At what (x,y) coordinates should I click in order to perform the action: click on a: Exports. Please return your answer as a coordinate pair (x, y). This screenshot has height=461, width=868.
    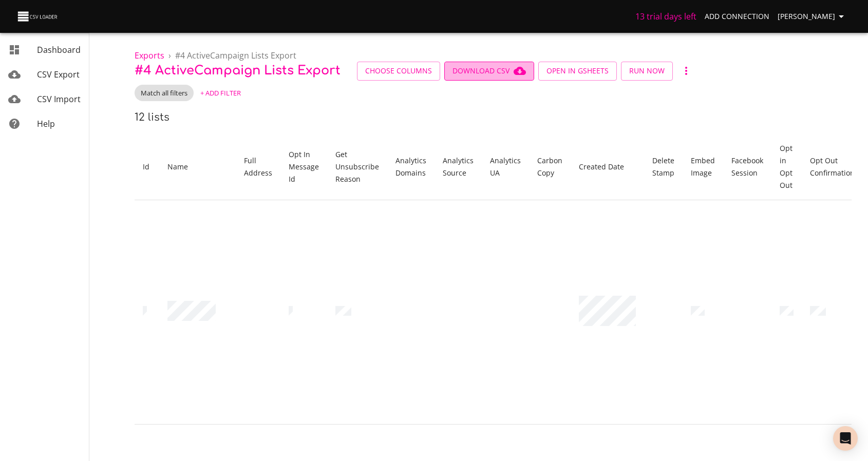
    Looking at the image, I should click on (150, 56).